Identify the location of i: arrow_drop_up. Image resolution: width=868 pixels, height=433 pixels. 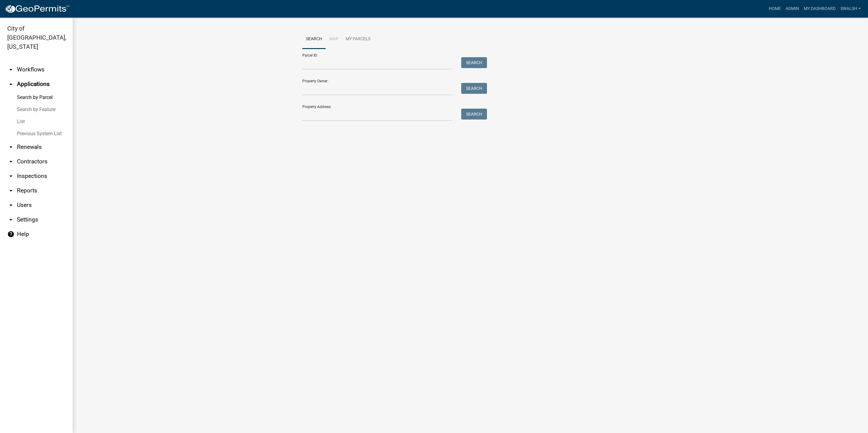
(11, 84).